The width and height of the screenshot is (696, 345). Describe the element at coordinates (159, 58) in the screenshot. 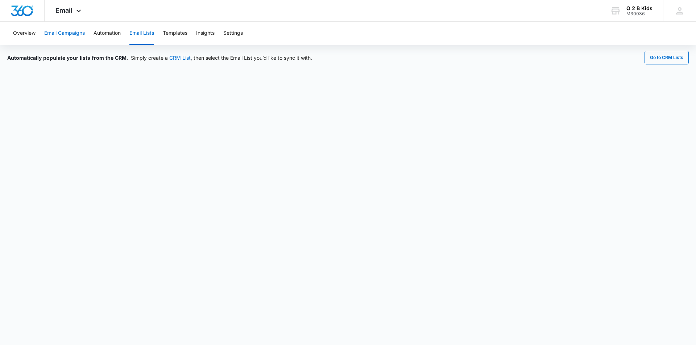

I see `div: Simply create a , then select the Email List you’d like to sync it with.` at that location.